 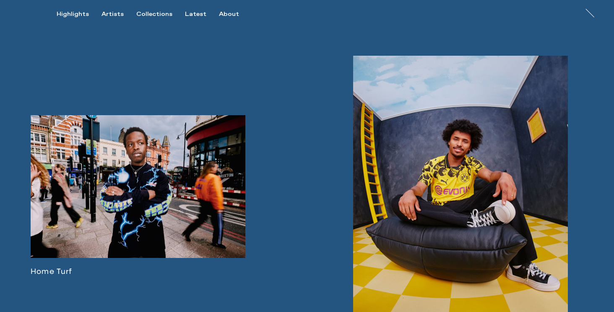 What do you see at coordinates (161, 14) in the screenshot?
I see `button: Collections` at bounding box center [161, 14].